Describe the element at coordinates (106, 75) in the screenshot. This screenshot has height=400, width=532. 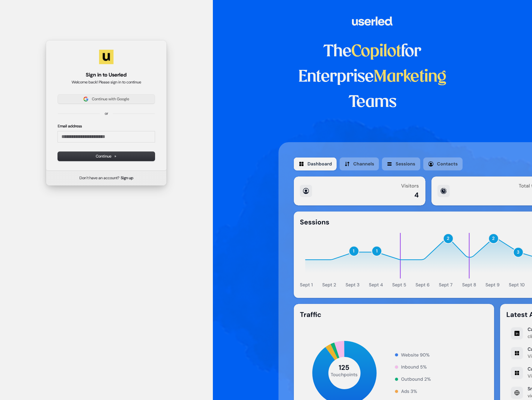
I see `h1: Sign in to Userled` at that location.